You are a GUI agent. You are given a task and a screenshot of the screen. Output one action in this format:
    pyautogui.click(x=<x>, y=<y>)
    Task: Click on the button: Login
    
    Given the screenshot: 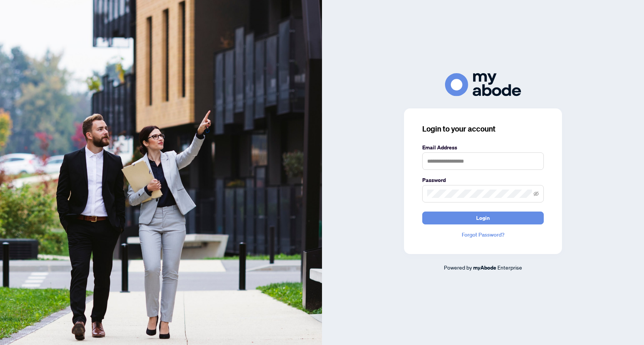 What is the action you would take?
    pyautogui.click(x=483, y=218)
    